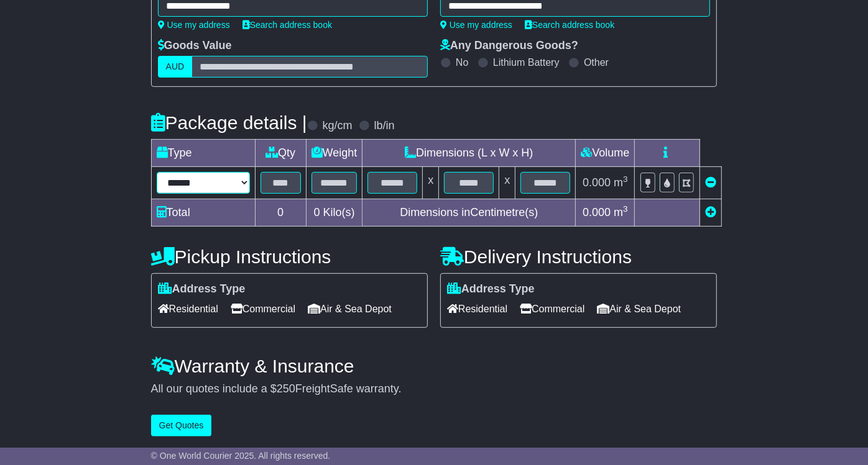 Image resolution: width=868 pixels, height=465 pixels. What do you see at coordinates (605, 154) in the screenshot?
I see `td: Volume` at bounding box center [605, 154].